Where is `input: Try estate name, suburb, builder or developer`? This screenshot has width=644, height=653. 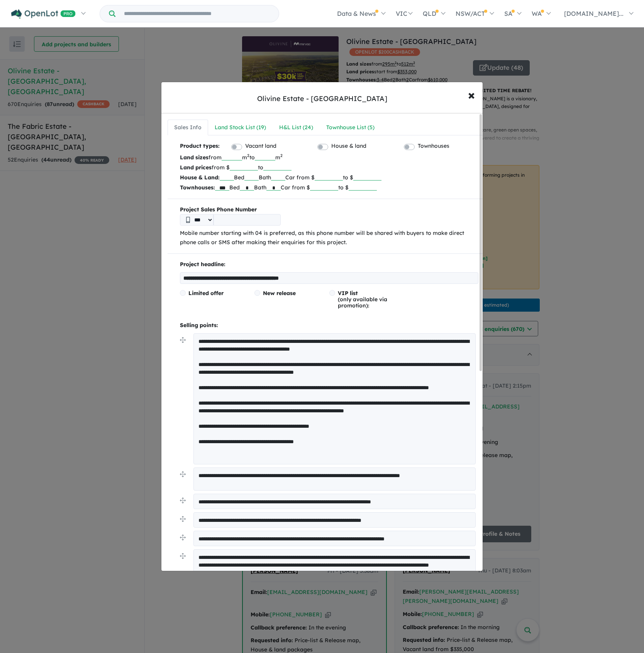
input: Try estate name, suburb, builder or developer is located at coordinates (197, 13).